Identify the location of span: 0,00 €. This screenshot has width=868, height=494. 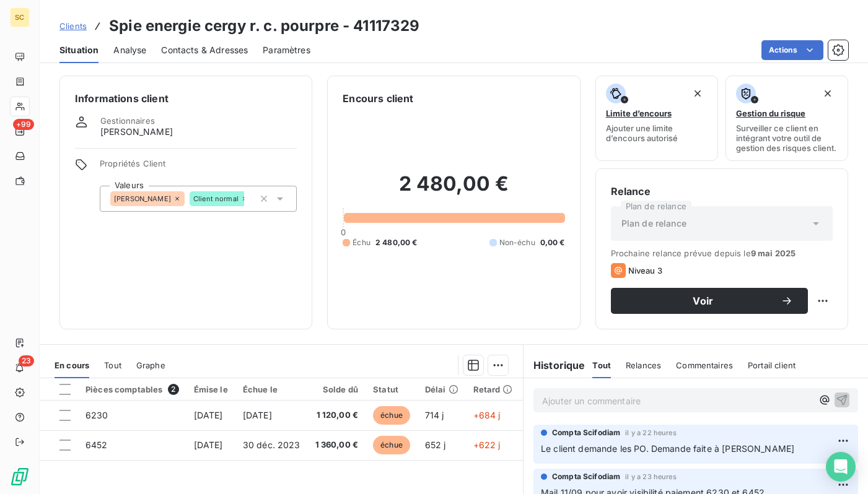
(552, 243).